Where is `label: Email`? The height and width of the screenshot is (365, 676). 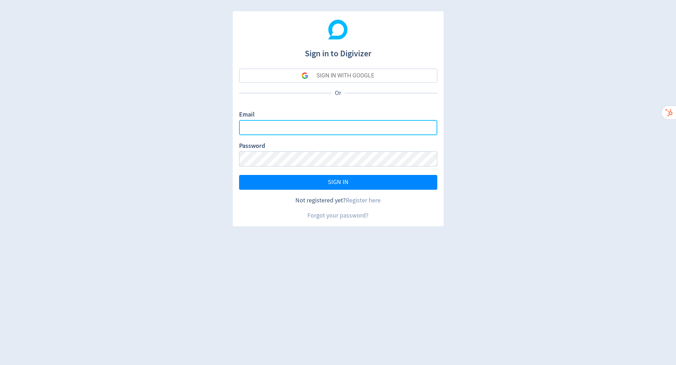
label: Email is located at coordinates (247, 115).